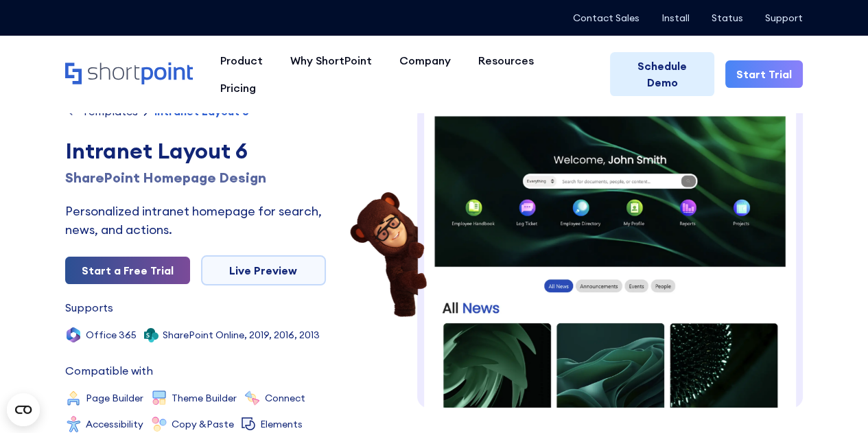  What do you see at coordinates (331, 60) in the screenshot?
I see `a: Why ShortPoint` at bounding box center [331, 60].